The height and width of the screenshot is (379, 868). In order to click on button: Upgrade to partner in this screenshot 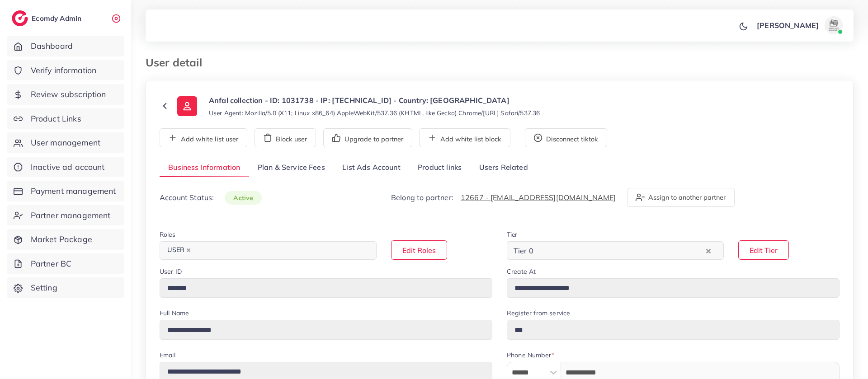, I will do `click(368, 138)`.